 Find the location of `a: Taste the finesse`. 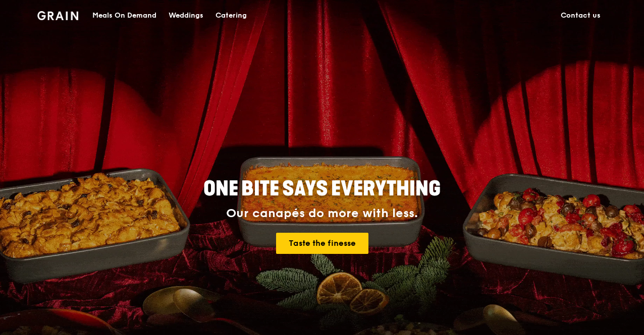

a: Taste the finesse is located at coordinates (322, 243).